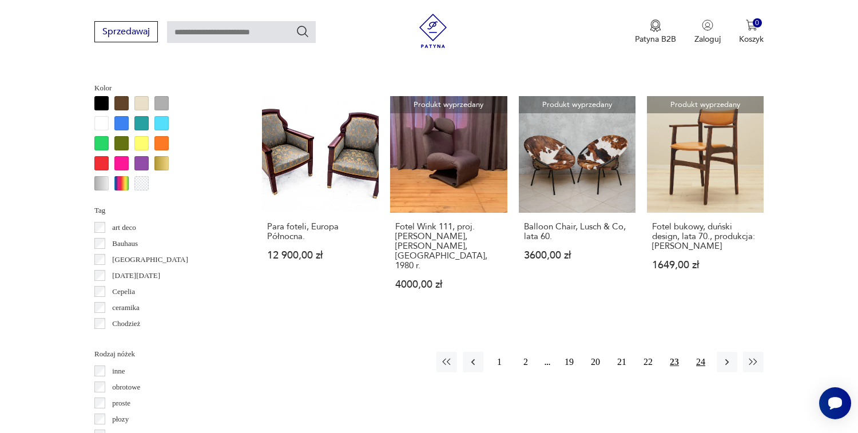 This screenshot has width=858, height=433. Describe the element at coordinates (707, 32) in the screenshot. I see `button: Zaloguj` at that location.